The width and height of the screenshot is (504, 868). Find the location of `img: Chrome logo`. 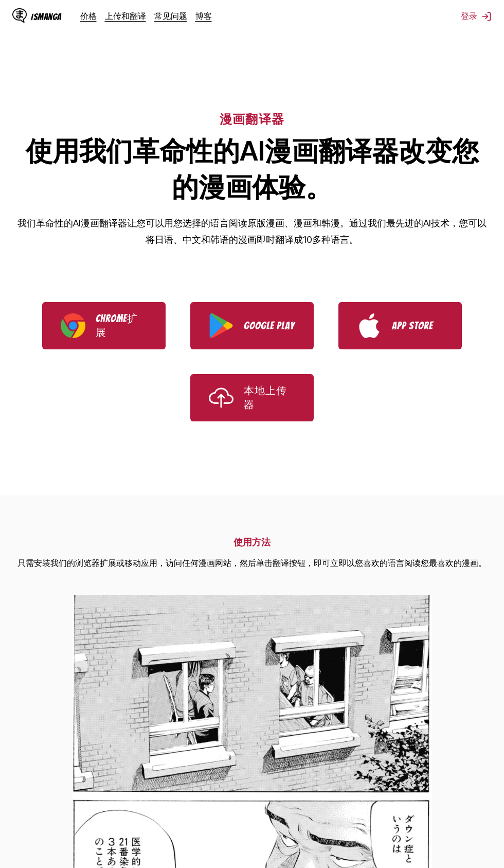

img: Chrome logo is located at coordinates (73, 326).